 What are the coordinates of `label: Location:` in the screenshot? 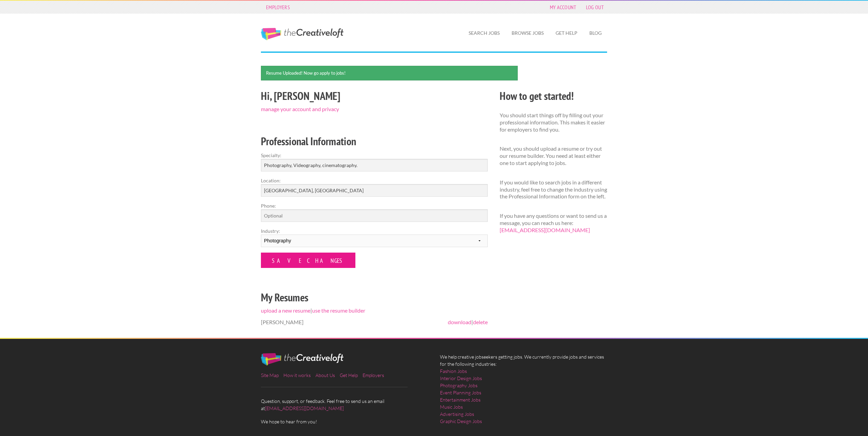 It's located at (374, 180).